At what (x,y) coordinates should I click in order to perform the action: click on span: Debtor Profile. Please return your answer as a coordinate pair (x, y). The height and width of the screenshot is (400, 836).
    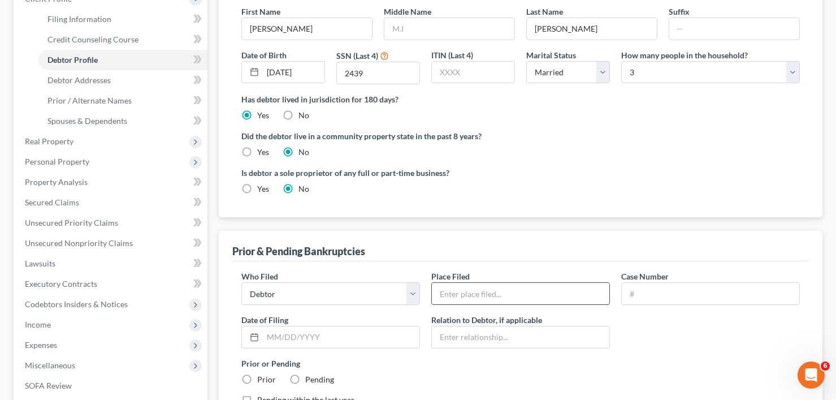
    Looking at the image, I should click on (72, 59).